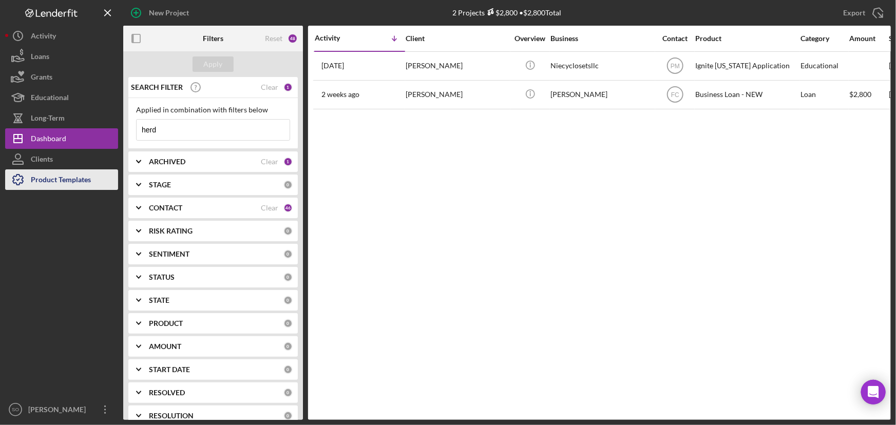  I want to click on div: Client, so click(457, 39).